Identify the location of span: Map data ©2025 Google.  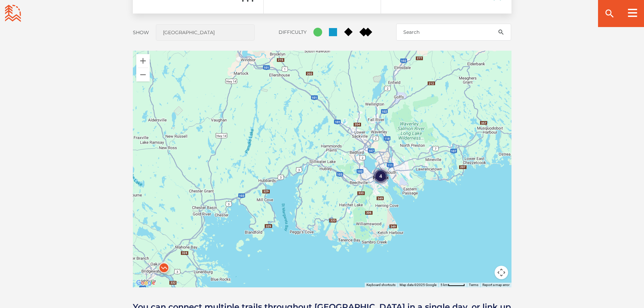
(417, 285).